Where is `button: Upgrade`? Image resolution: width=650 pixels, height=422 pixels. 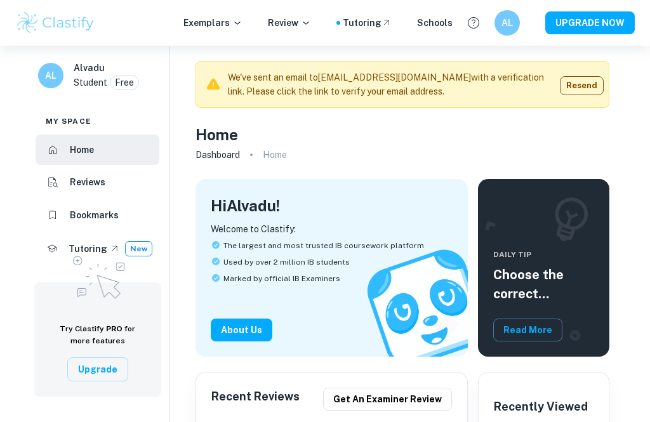
button: Upgrade is located at coordinates (98, 370).